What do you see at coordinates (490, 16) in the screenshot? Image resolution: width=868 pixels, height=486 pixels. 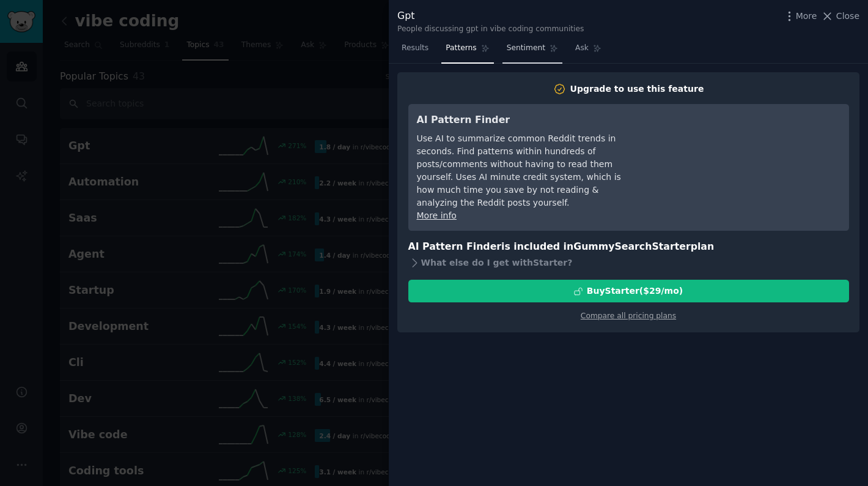 I see `div: Gpt` at bounding box center [490, 16].